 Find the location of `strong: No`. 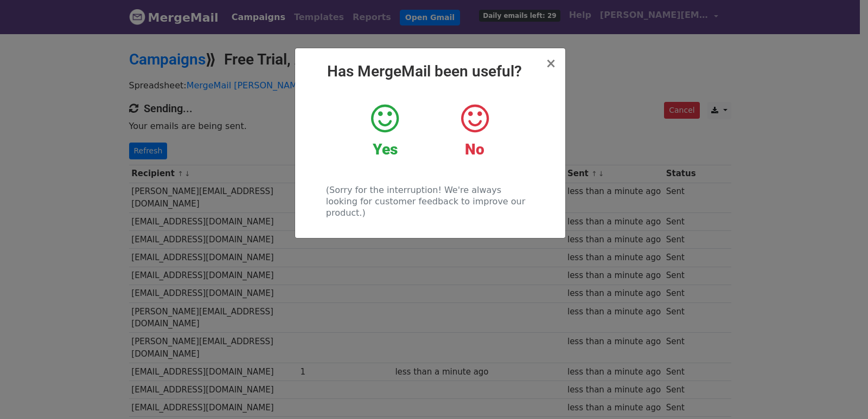

strong: No is located at coordinates (475, 149).